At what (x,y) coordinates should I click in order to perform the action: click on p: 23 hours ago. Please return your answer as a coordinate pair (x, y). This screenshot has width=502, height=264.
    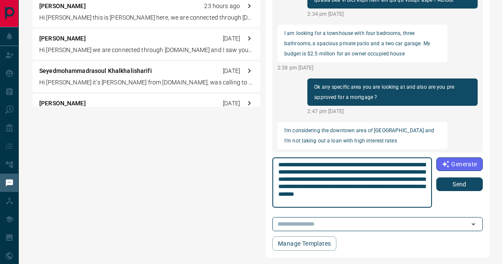
    Looking at the image, I should click on (222, 6).